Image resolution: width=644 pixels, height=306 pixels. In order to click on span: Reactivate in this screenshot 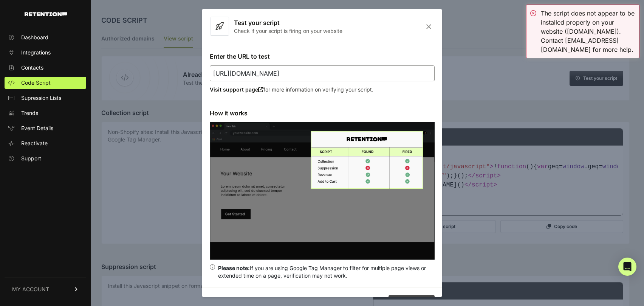, I will do `click(34, 144)`.